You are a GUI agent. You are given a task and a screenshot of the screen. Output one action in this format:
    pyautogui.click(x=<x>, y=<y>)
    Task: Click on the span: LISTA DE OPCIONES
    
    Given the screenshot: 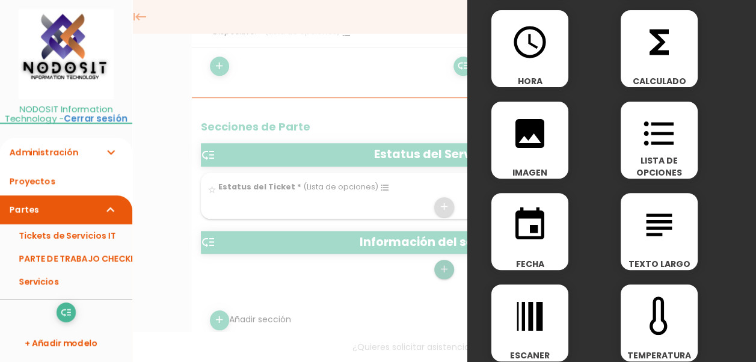 What is the action you would take?
    pyautogui.click(x=659, y=167)
    